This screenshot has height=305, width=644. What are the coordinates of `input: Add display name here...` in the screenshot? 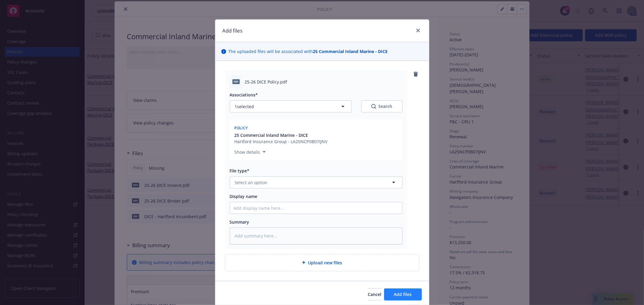 It's located at (316, 208).